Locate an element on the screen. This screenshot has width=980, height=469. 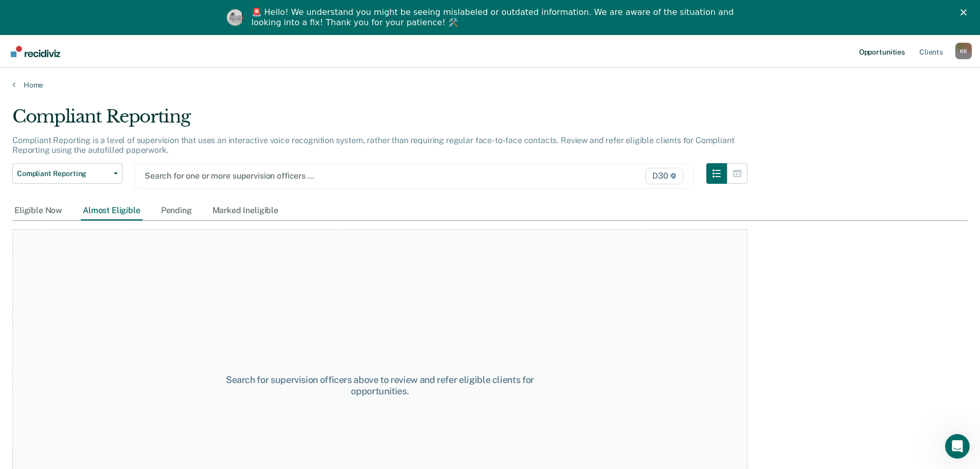
div: Close is located at coordinates (966, 13).